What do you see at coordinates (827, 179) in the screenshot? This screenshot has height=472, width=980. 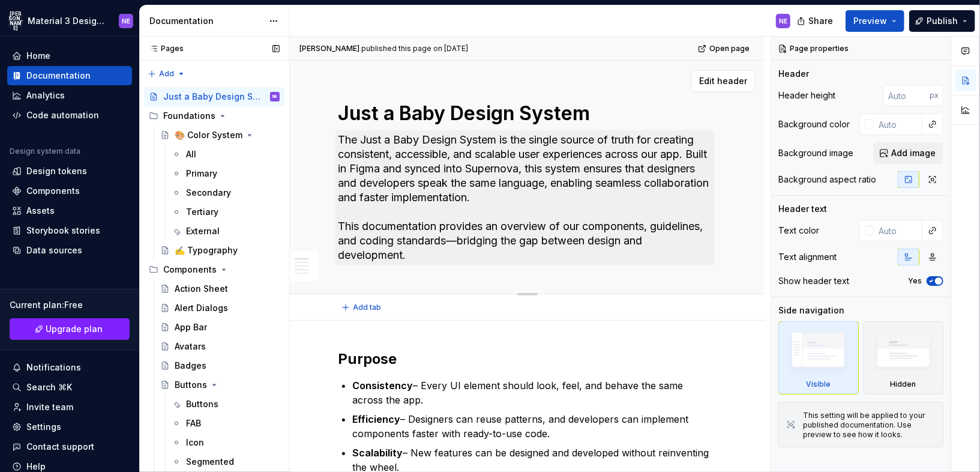 I see `div: Background aspect ratio` at bounding box center [827, 179].